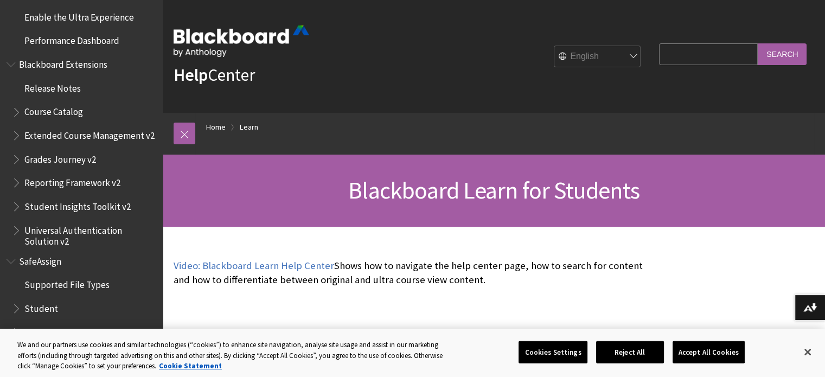 This screenshot has height=377, width=825. Describe the element at coordinates (78, 204) in the screenshot. I see `span: Student Insights Toolkit v2` at that location.